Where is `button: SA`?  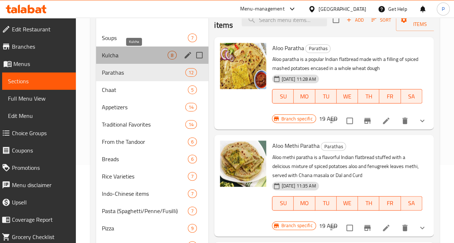
button: SA is located at coordinates (411, 96).